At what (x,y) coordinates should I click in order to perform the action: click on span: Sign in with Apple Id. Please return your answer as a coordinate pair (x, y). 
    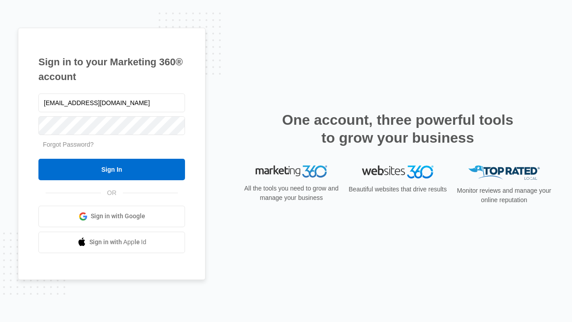
    Looking at the image, I should click on (118, 242).